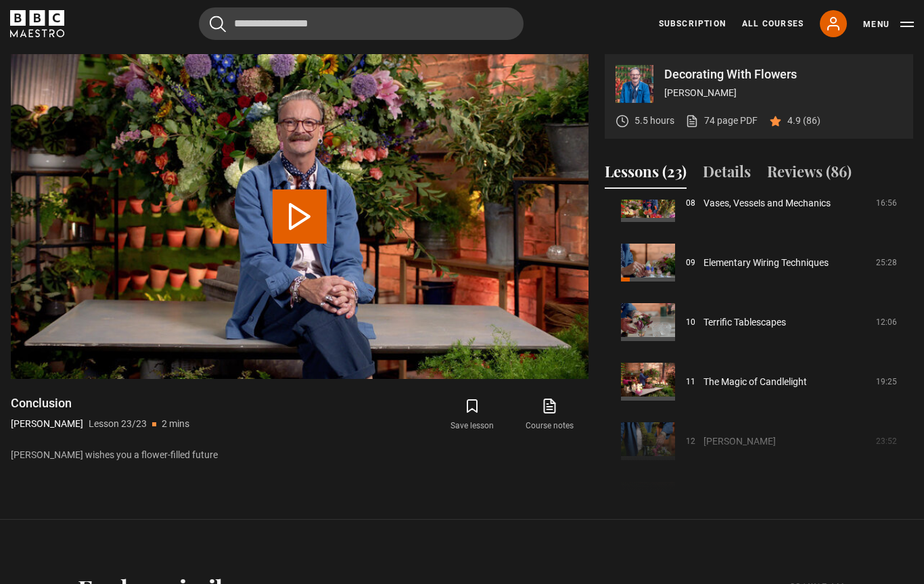 Image resolution: width=924 pixels, height=584 pixels. What do you see at coordinates (550, 415) in the screenshot?
I see `a: Course notes` at bounding box center [550, 415].